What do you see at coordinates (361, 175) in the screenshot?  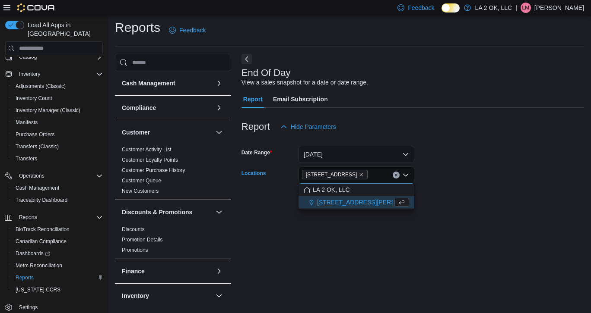 I see `button: Remove 1 SE 59th St from selection in this group` at bounding box center [361, 175].